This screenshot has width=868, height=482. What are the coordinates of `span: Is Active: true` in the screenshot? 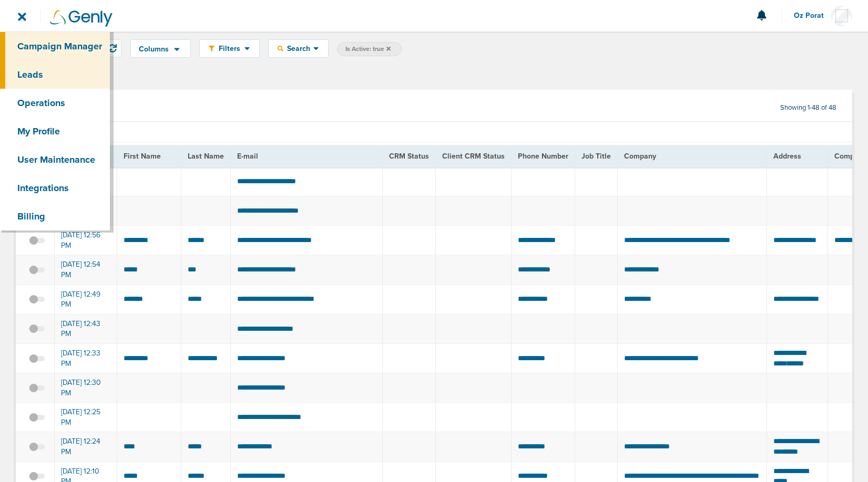 It's located at (368, 49).